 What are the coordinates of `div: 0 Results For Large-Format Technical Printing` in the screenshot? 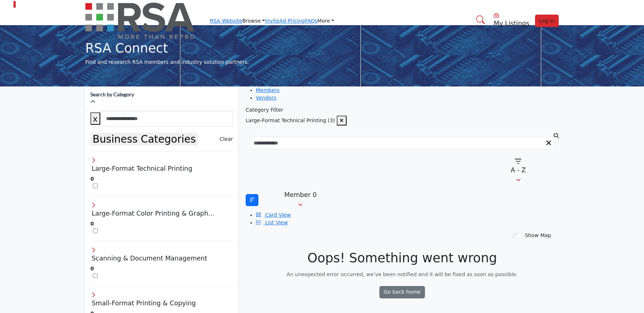 It's located at (162, 179).